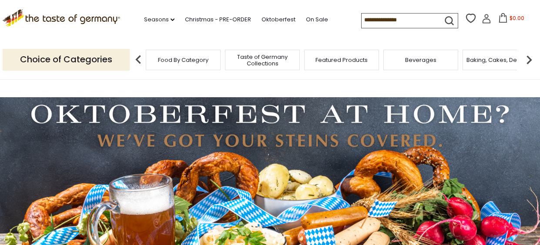 The width and height of the screenshot is (540, 245). What do you see at coordinates (262, 60) in the screenshot?
I see `a: Taste of Germany Collections` at bounding box center [262, 60].